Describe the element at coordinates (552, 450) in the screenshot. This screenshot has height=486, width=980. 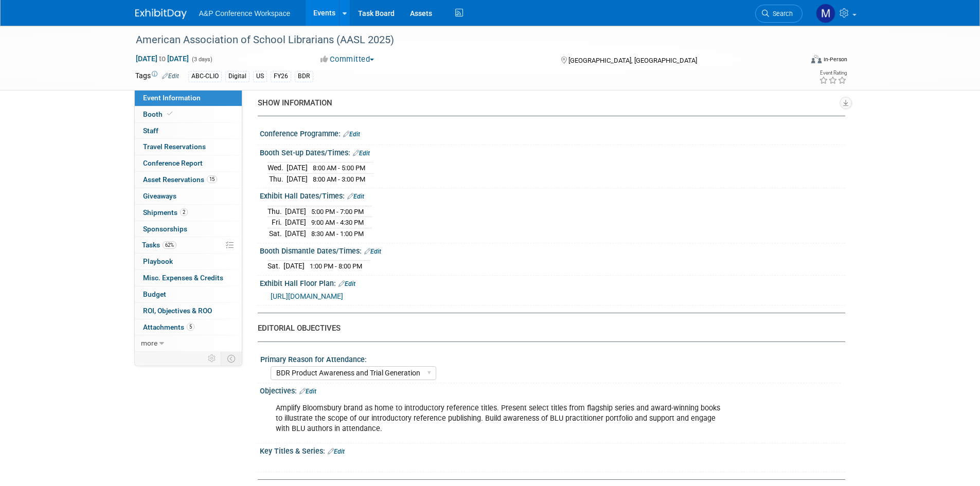
I see `div: Key Titles & Series:` at that location.